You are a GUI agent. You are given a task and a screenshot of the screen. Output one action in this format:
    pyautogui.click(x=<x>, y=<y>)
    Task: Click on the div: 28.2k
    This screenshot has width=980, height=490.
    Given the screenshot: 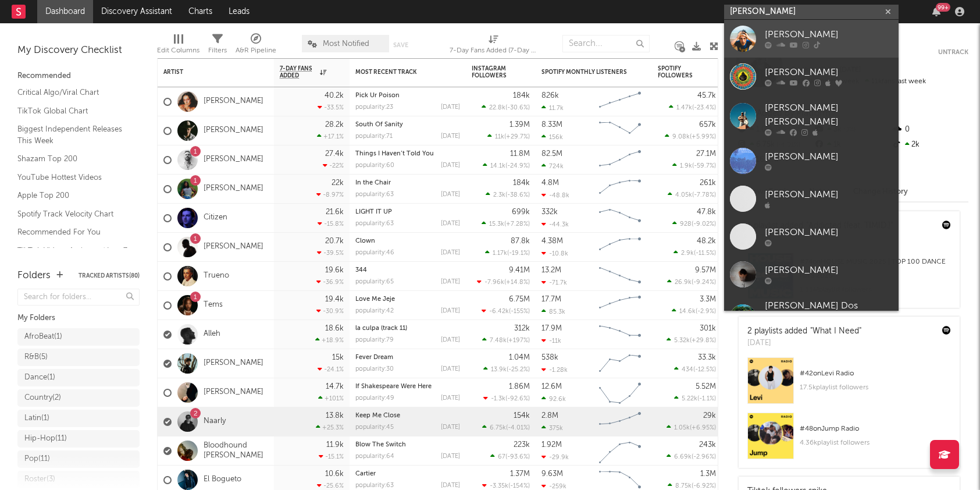 What is the action you would take?
    pyautogui.click(x=334, y=124)
    